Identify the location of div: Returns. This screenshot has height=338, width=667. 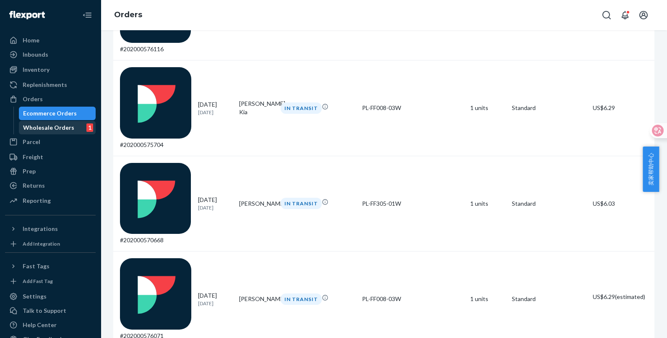
(34, 185).